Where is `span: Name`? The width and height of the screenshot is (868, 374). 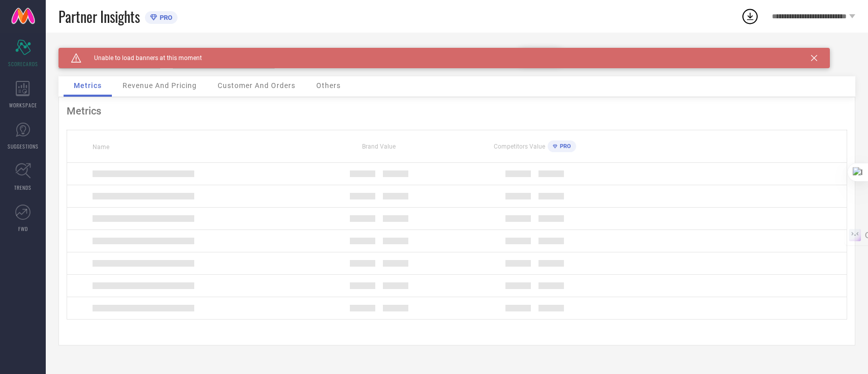 span: Name is located at coordinates (101, 147).